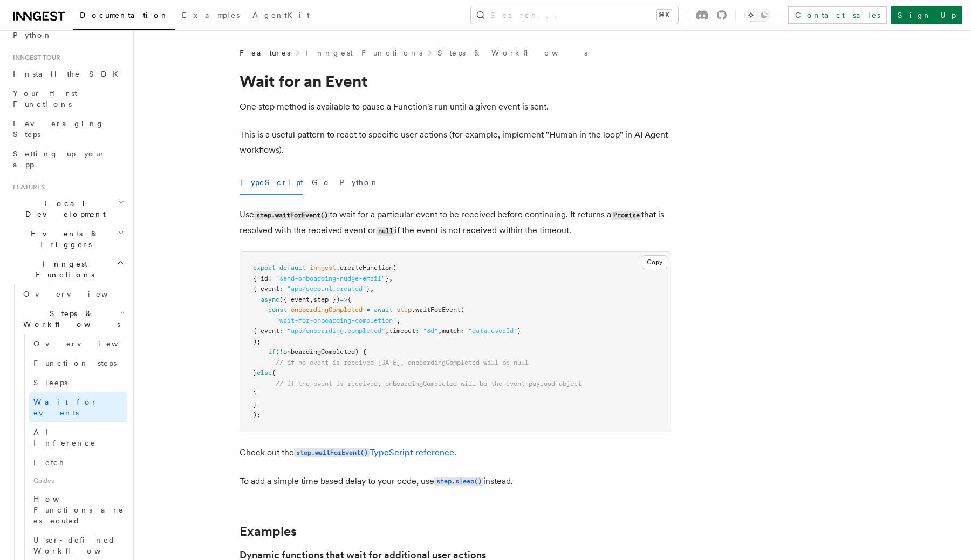 This screenshot has width=971, height=560. What do you see at coordinates (65, 407) in the screenshot?
I see `span: Wait for events` at bounding box center [65, 407].